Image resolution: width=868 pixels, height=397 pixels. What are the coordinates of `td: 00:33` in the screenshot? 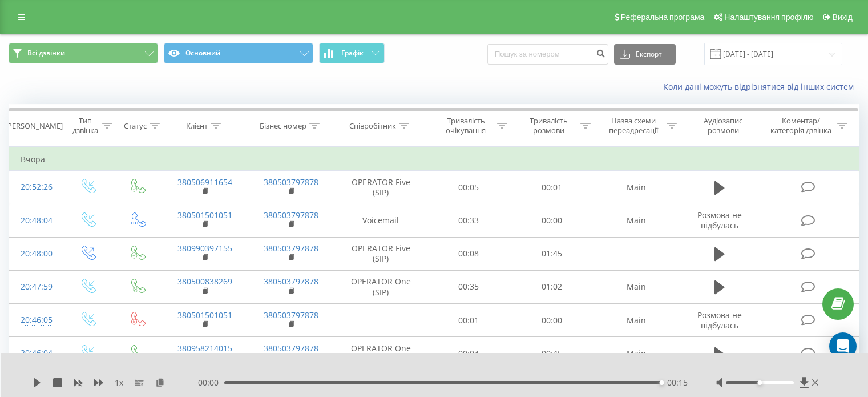 It's located at (468, 221).